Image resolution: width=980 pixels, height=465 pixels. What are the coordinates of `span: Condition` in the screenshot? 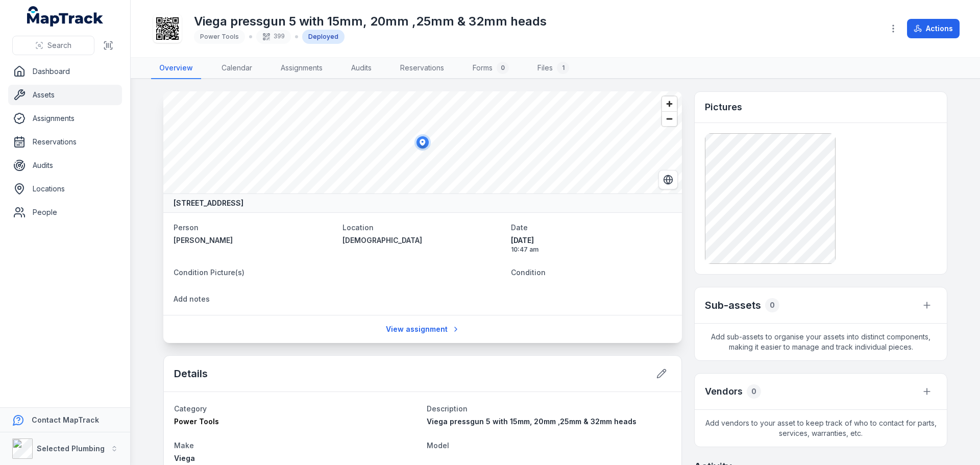 It's located at (528, 272).